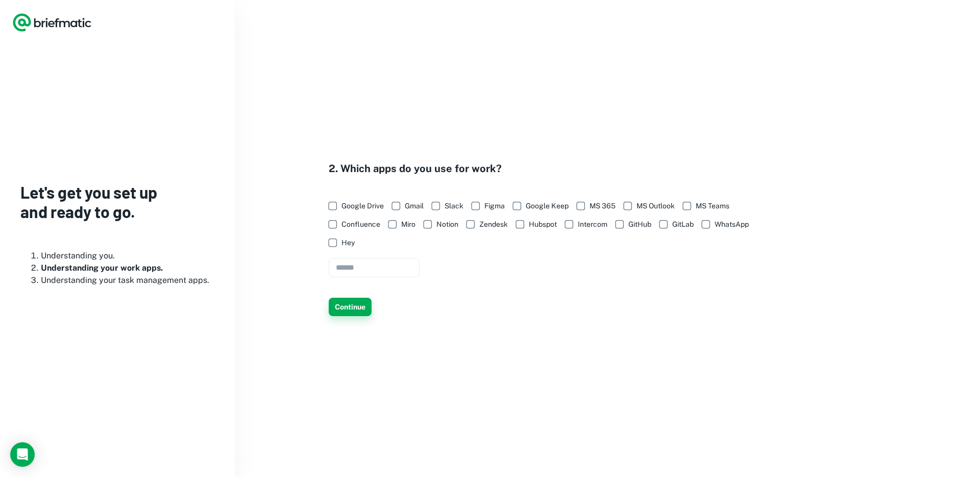  What do you see at coordinates (640, 224) in the screenshot?
I see `span: GitHub` at bounding box center [640, 224].